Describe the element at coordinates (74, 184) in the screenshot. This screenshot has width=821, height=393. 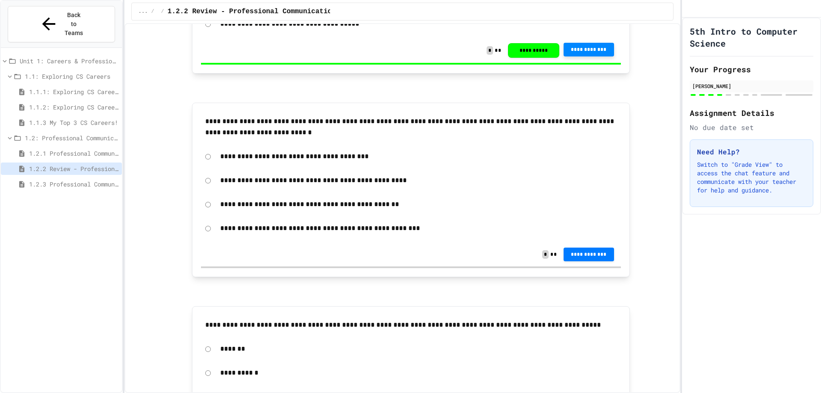
I see `span: 1.2.3 Professional Communication Challenge` at that location.